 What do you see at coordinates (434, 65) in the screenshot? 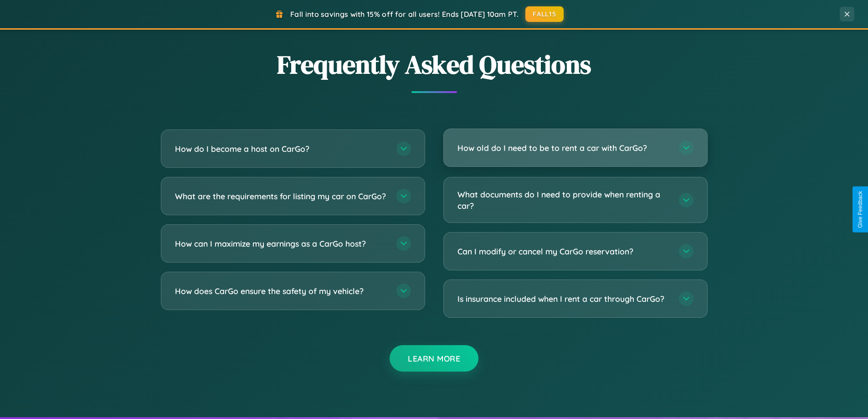
I see `h2: Frequently Asked Questions` at bounding box center [434, 65].